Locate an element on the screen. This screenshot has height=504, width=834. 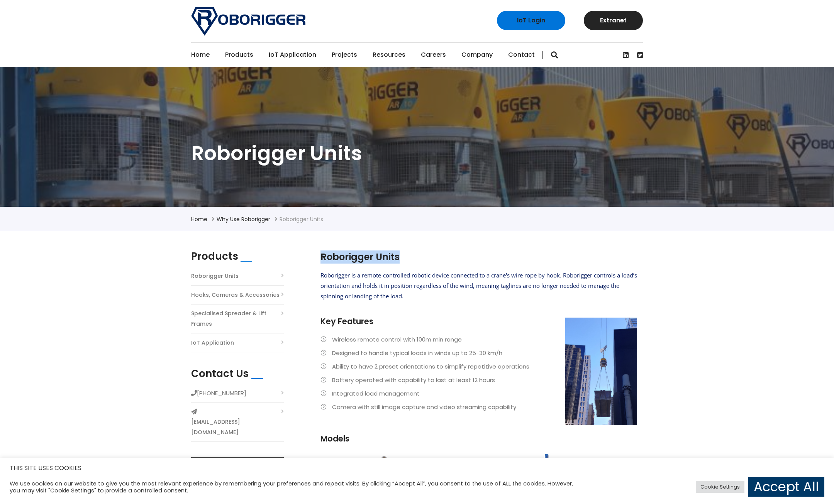
li: Camera with still image capture and video streaming capability is located at coordinates (478, 407).